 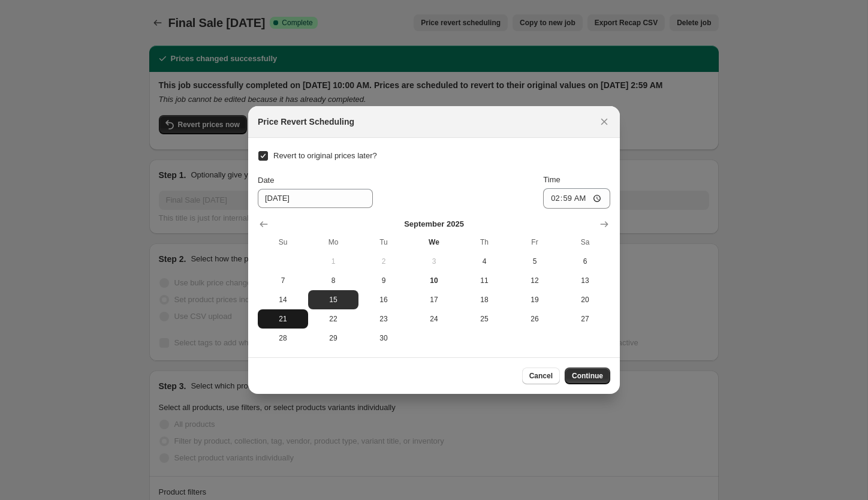 What do you see at coordinates (587, 376) in the screenshot?
I see `span: Continue` at bounding box center [587, 376].